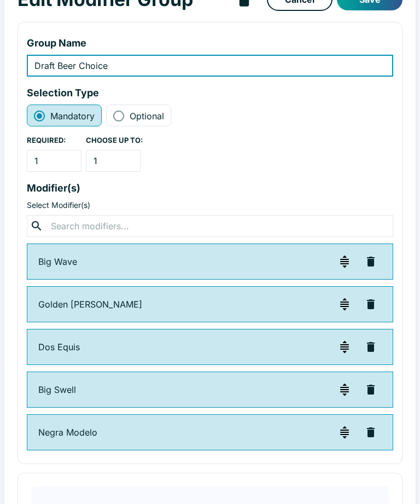 This screenshot has height=504, width=420. What do you see at coordinates (210, 92) in the screenshot?
I see `p: Selection Type` at bounding box center [210, 92].